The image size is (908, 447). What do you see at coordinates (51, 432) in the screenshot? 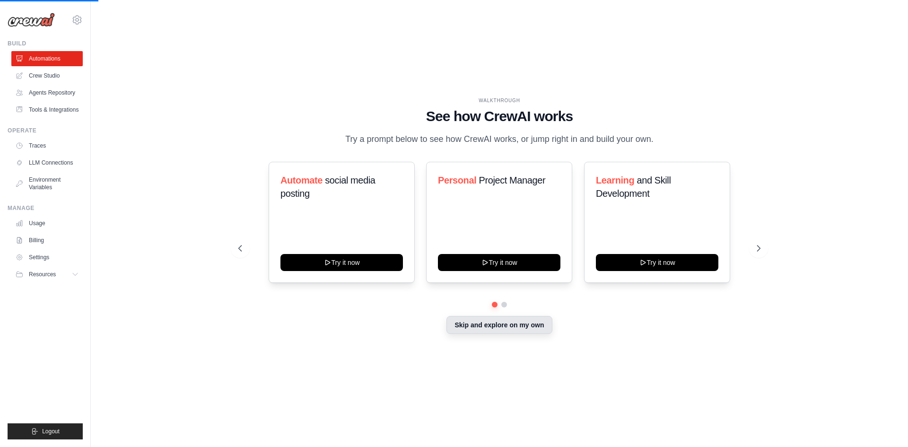
I see `span: Logout` at bounding box center [51, 432].